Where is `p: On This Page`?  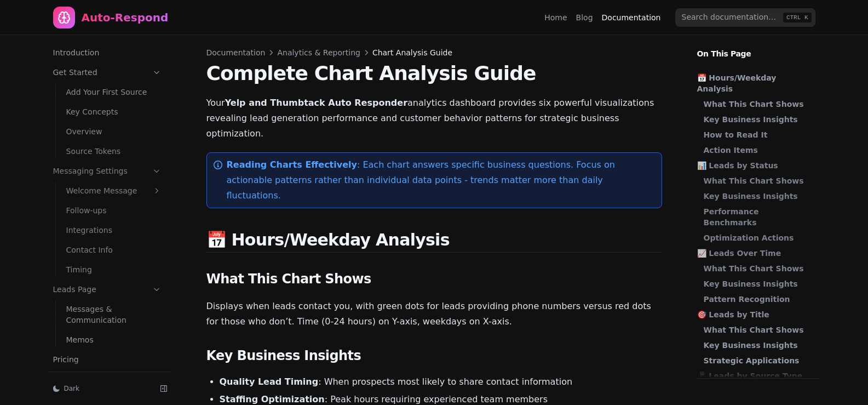
p: On This Page is located at coordinates (758, 47).